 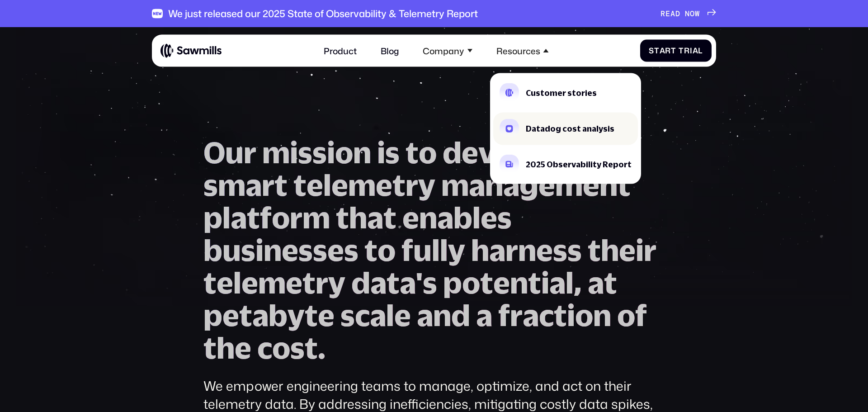 What do you see at coordinates (561, 92) in the screenshot?
I see `div: Customer stories` at bounding box center [561, 92].